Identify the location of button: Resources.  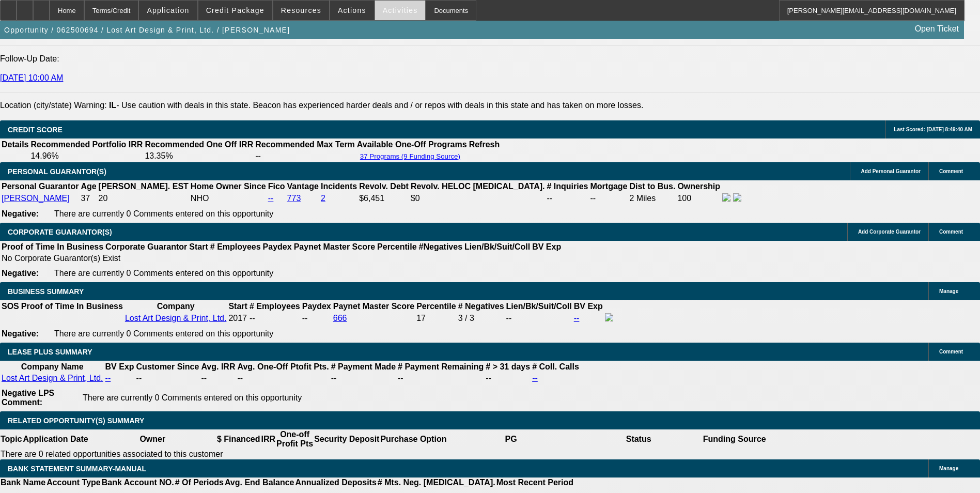
(301, 11).